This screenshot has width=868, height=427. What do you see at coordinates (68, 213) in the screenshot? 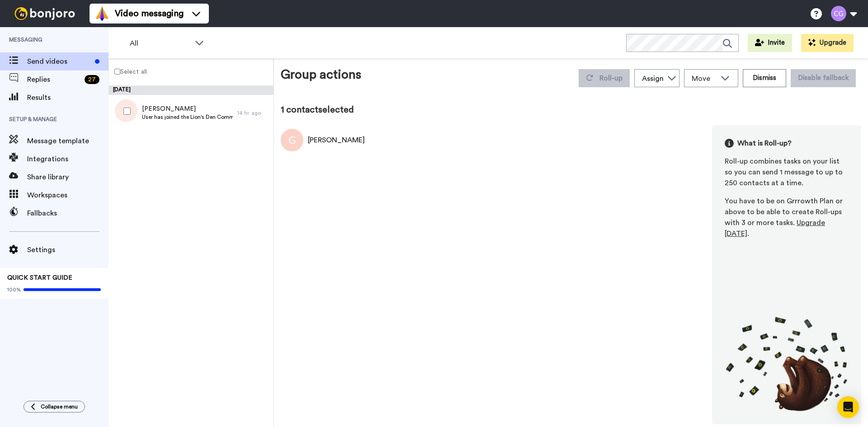
I see `span: Fallbacks` at bounding box center [68, 213].